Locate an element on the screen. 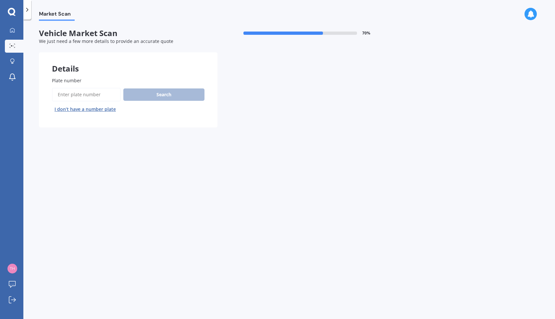  img: 921373b080cc6e3f209d620be3026184 is located at coordinates (12, 268).